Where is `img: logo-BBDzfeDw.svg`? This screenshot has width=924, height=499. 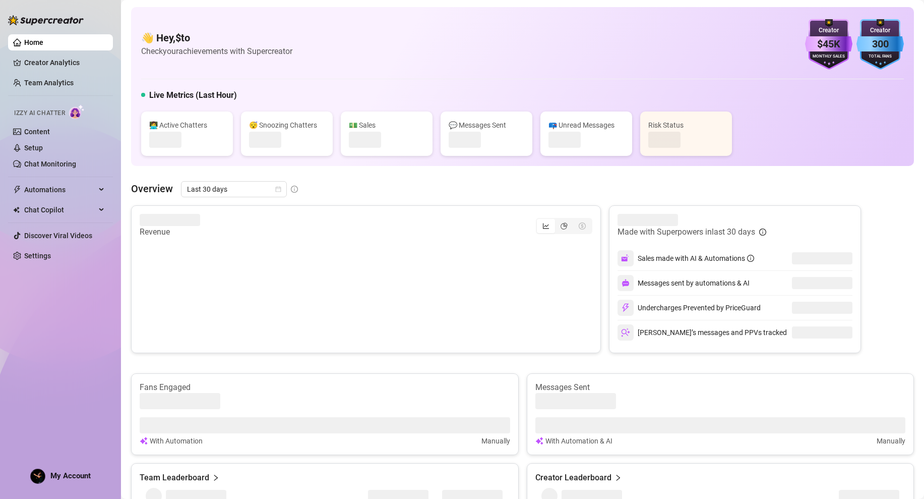 img: logo-BBDzfeDw.svg is located at coordinates (46, 20).